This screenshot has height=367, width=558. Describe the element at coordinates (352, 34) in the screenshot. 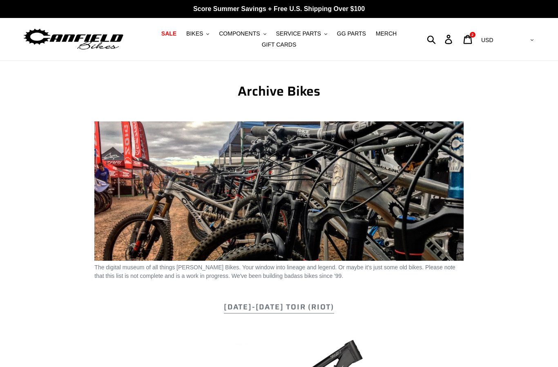

I see `a: GG PARTS` at that location.